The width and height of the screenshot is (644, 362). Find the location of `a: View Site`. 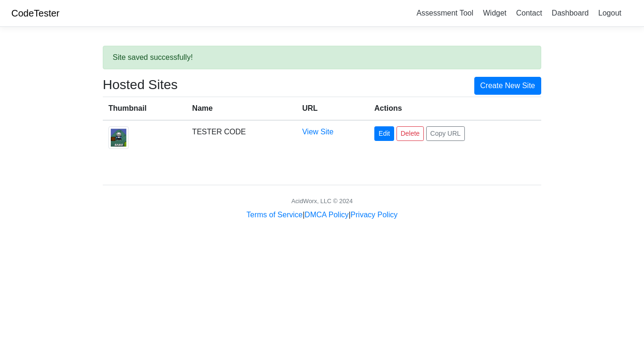

a: View Site is located at coordinates (318, 132).